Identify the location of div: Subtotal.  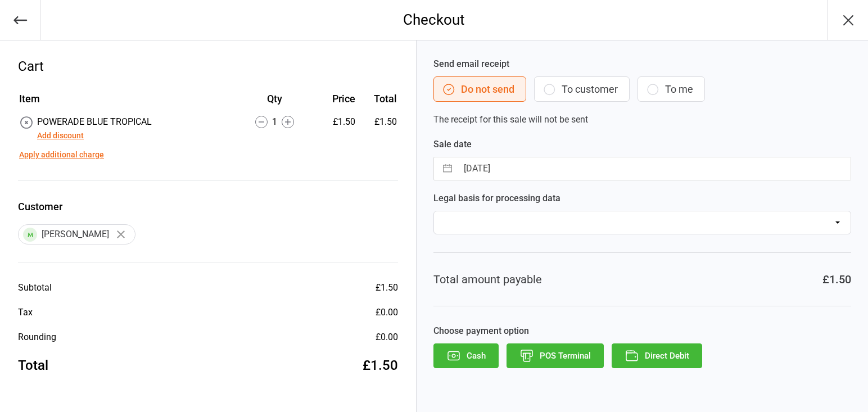
(35, 288).